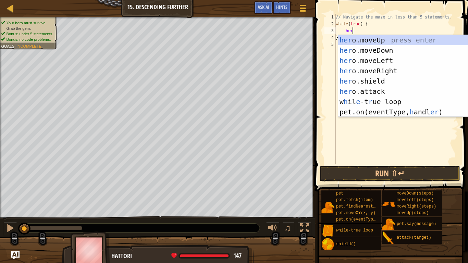 This screenshot has width=468, height=263. I want to click on button: Show game menu, so click(303, 9).